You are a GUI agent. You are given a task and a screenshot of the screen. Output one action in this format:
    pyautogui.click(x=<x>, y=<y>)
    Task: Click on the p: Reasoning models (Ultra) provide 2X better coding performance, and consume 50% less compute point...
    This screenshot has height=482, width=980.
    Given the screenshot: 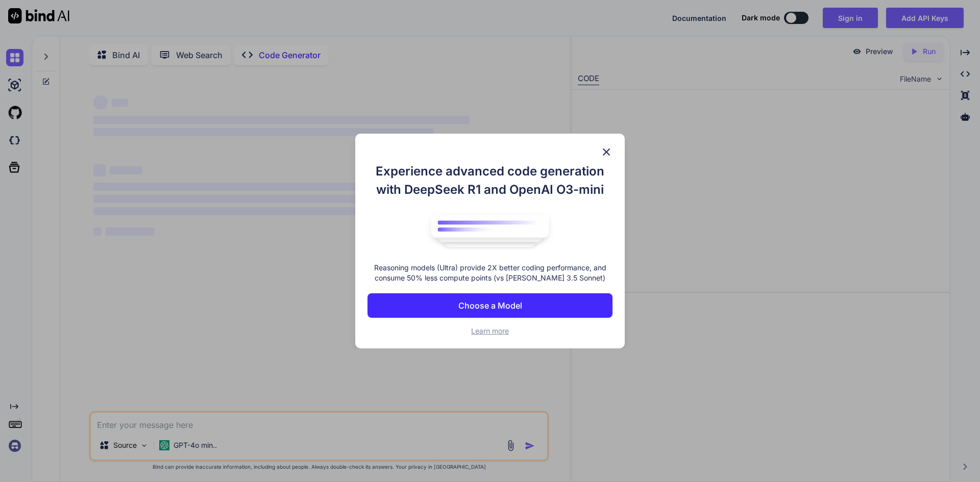 What is the action you would take?
    pyautogui.click(x=490, y=273)
    